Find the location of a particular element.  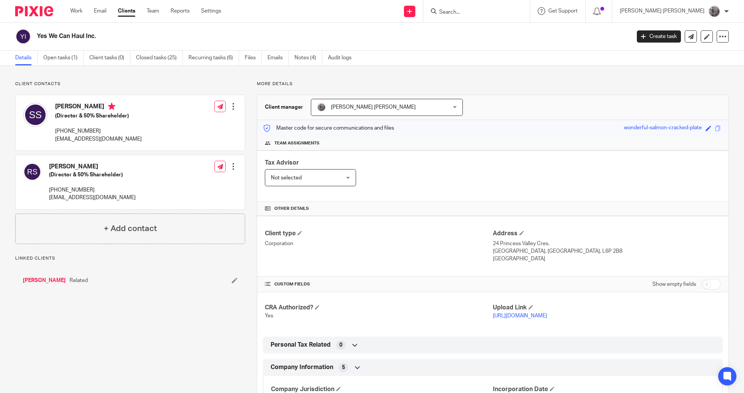

h4: CUSTOM FIELDS is located at coordinates (379, 284).